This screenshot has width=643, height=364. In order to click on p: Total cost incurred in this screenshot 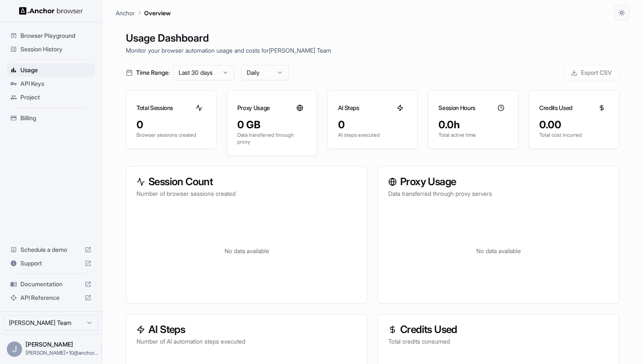, I will do `click(573, 135)`.